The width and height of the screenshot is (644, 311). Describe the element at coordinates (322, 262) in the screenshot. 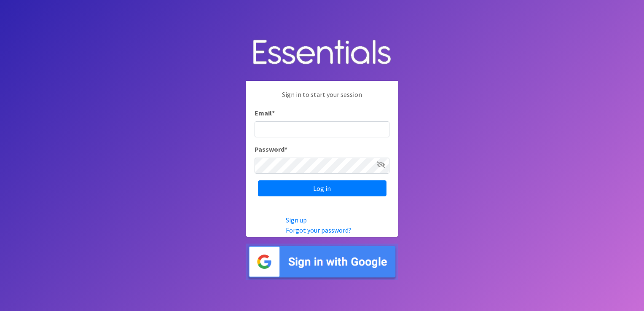

I see `img: Sign in with Google` at that location.